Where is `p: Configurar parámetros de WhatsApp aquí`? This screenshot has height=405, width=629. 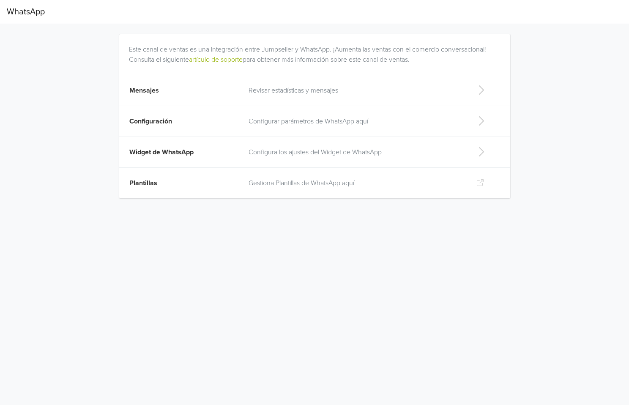
p: Configurar parámetros de WhatsApp aquí is located at coordinates (356, 121).